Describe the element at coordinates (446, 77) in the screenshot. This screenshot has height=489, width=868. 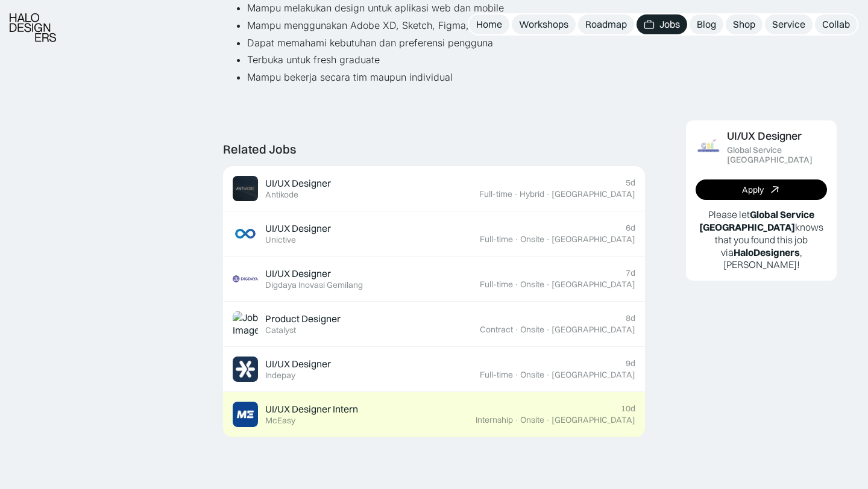
I see `li: Mampu bekerja secara tim maupun individual` at that location.